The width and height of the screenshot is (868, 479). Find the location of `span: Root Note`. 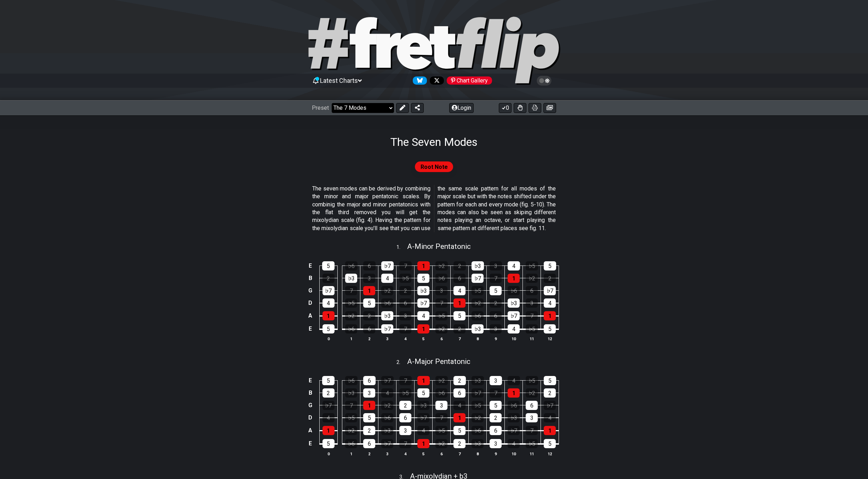

span: Root Note is located at coordinates (434, 167).